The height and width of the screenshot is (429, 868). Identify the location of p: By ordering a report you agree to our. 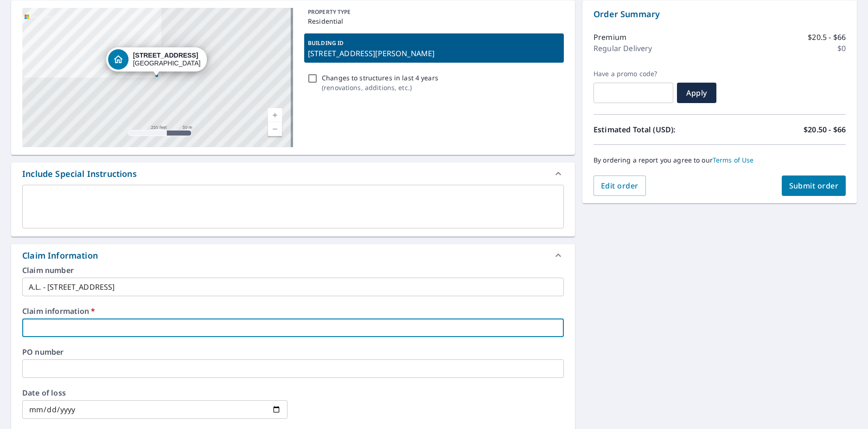
(719, 160).